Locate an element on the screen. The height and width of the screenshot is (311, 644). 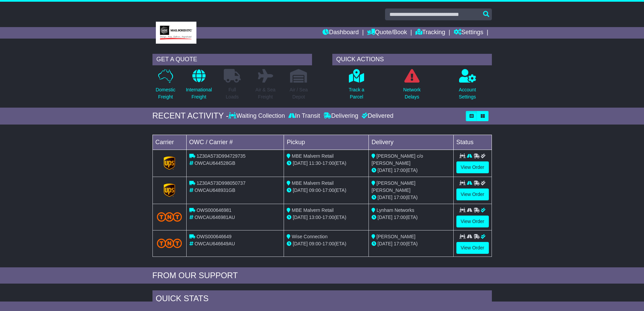
td: OWC / Carrier # is located at coordinates (235, 142).